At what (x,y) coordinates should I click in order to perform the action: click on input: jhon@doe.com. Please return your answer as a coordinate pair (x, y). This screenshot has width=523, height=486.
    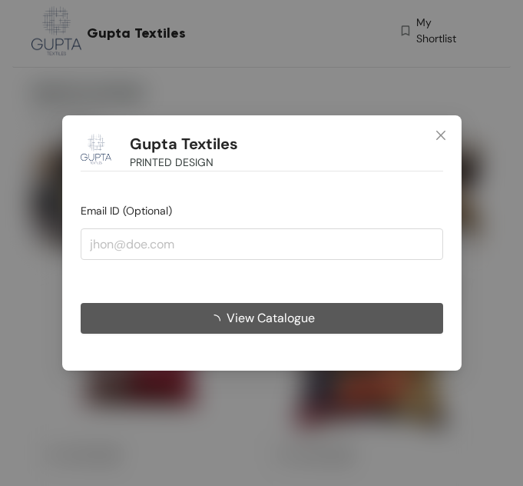
    Looking at the image, I should click on (262, 244).